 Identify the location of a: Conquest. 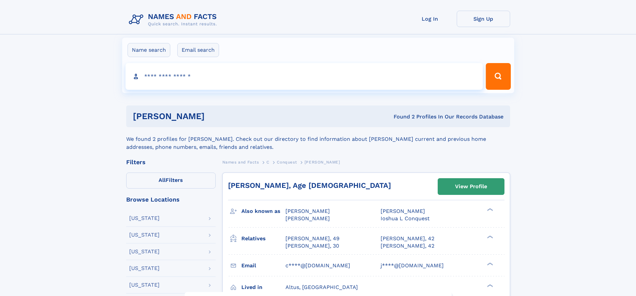
(287, 162).